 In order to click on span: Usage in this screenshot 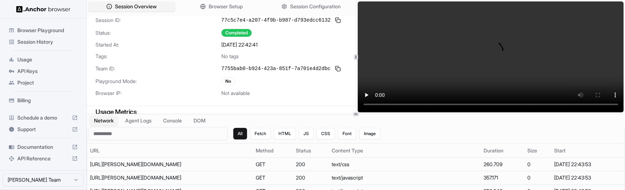, I will do `click(47, 60)`.